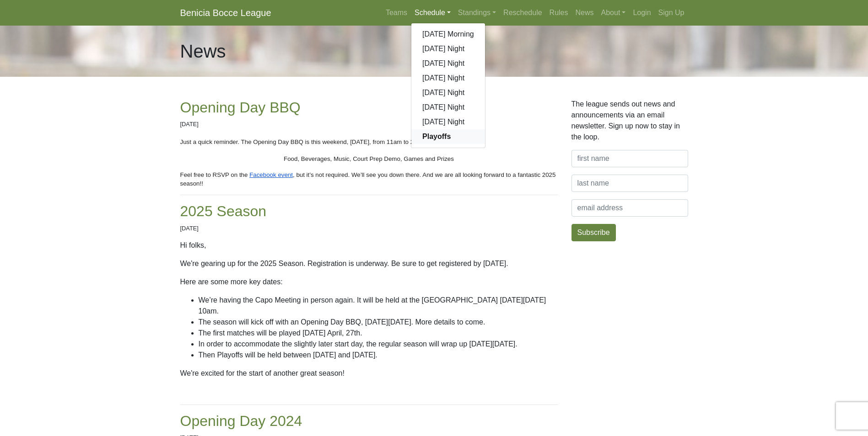 Image resolution: width=868 pixels, height=436 pixels. Describe the element at coordinates (226, 13) in the screenshot. I see `a: Benicia Bocce League` at that location.